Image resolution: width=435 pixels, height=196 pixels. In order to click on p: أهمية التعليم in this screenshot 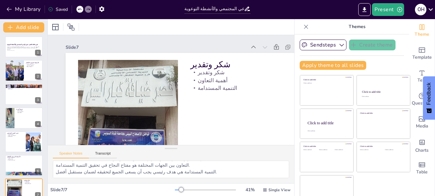, I will do `click(15, 136)`.